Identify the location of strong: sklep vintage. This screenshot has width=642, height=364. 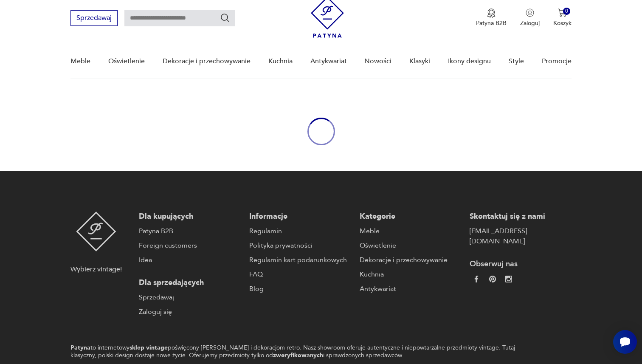
(149, 347).